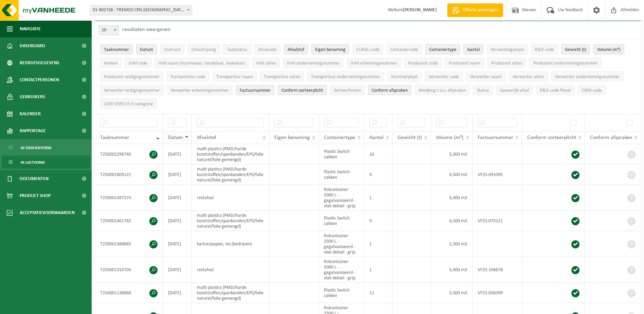  What do you see at coordinates (497, 221) in the screenshot?
I see `td: VF25-075121` at bounding box center [497, 221].